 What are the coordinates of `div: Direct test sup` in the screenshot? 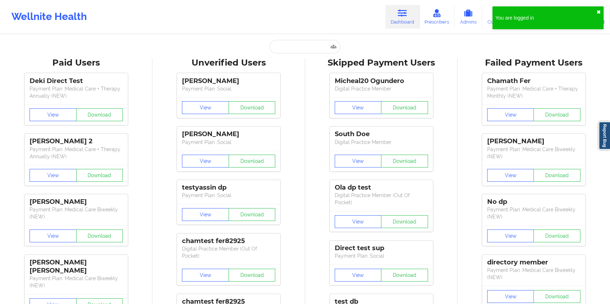 It's located at (381, 248).